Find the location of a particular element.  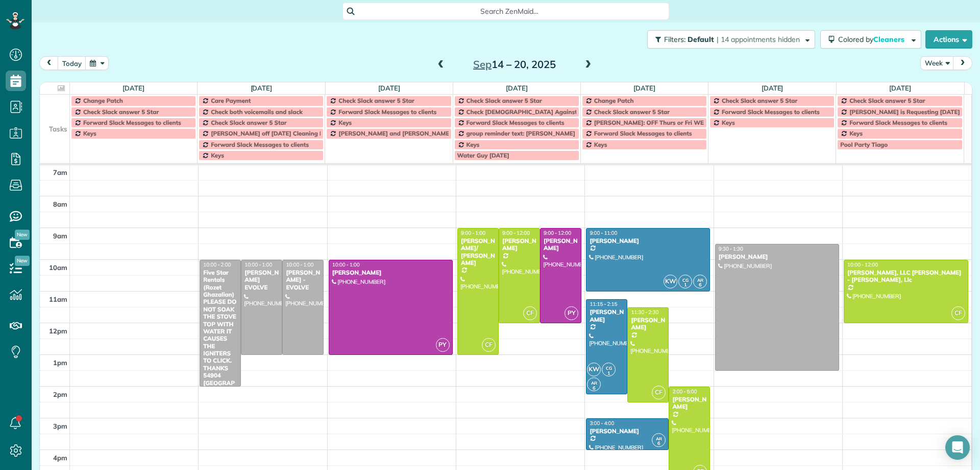

a: Filters: Default | 14 appointments hidden is located at coordinates (728, 39).